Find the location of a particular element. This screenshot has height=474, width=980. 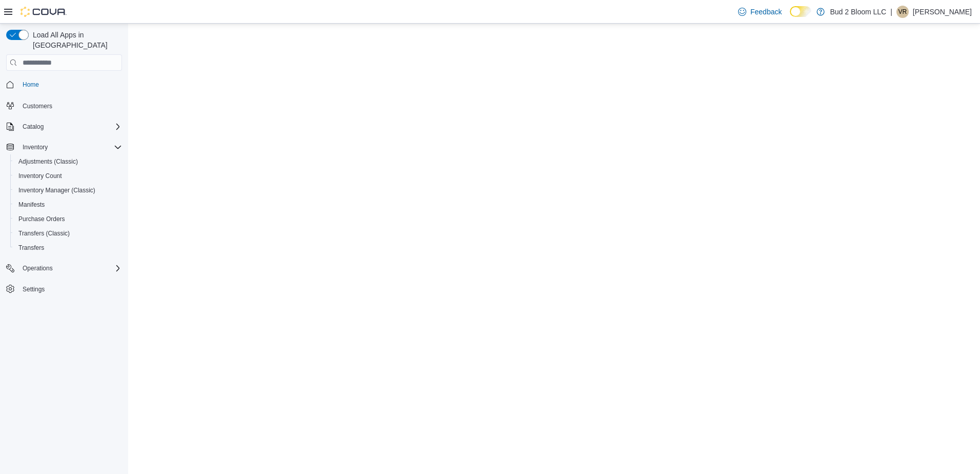

button: Transfers is located at coordinates (68, 248).